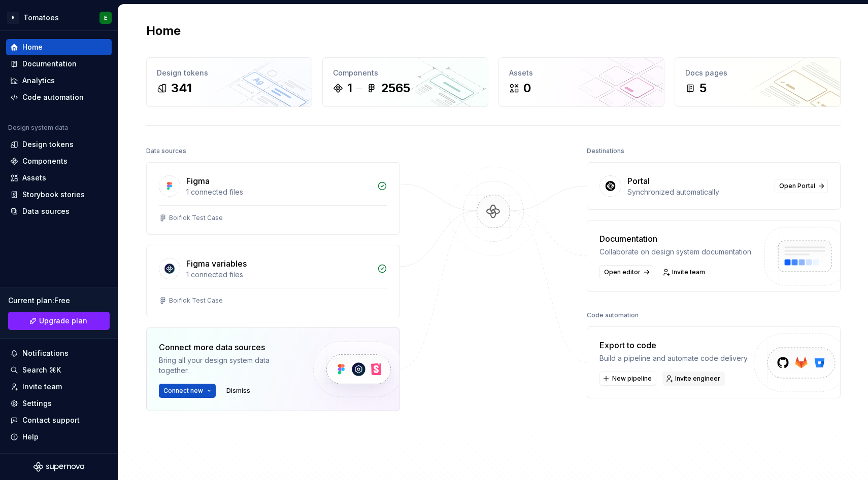 This screenshot has height=480, width=868. I want to click on div: Connect new, so click(187, 391).